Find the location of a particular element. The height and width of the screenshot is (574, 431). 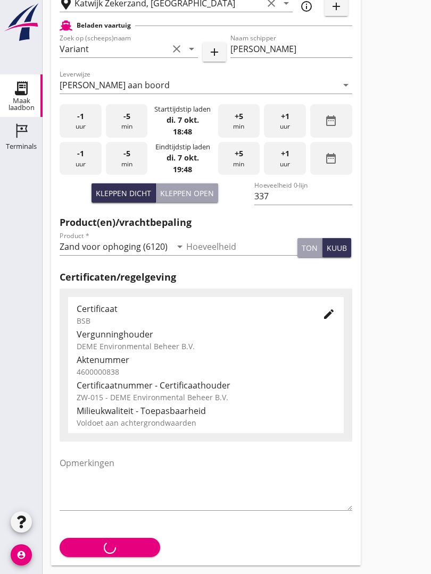

input: Naam schipper is located at coordinates (291, 49).